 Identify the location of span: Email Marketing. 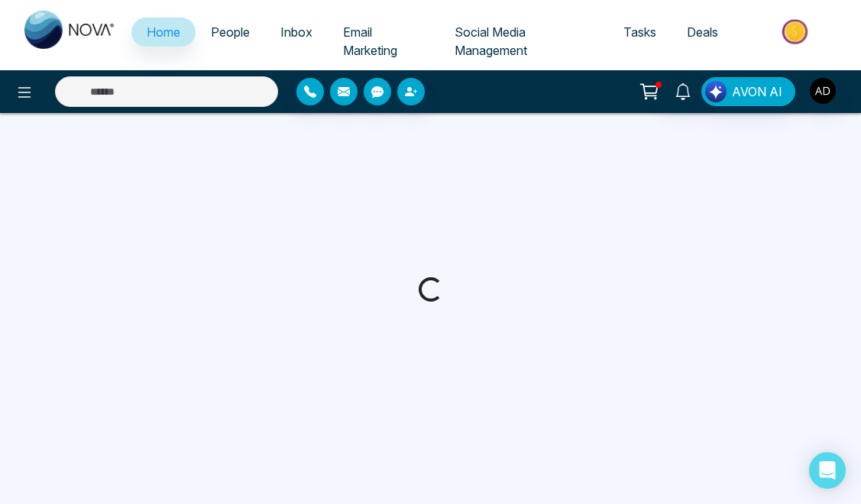
(370, 41).